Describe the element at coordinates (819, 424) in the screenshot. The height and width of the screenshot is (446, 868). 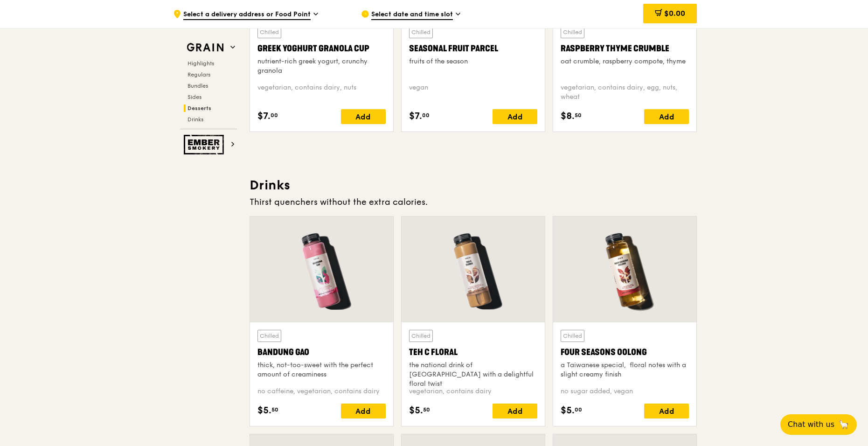
I see `button: Chat with us🦙` at that location.